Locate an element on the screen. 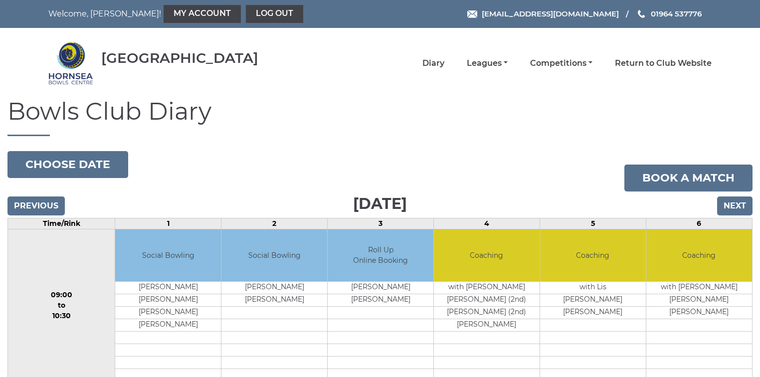  input: Previous is located at coordinates (36, 206).